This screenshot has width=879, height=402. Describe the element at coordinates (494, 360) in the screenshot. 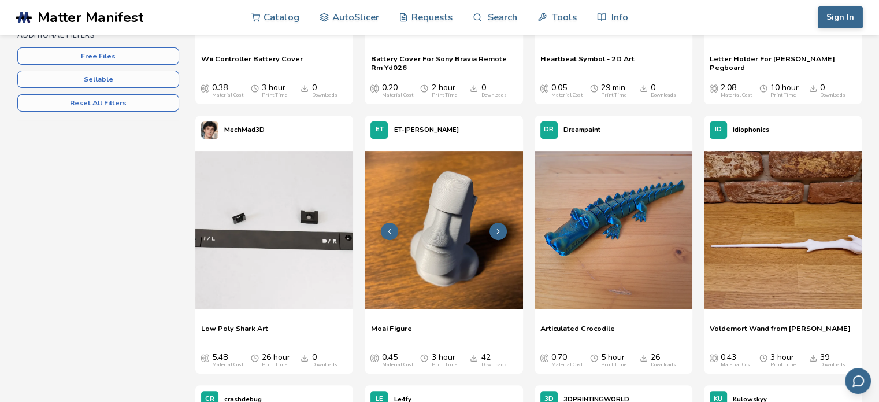

I see `div: 42` at that location.